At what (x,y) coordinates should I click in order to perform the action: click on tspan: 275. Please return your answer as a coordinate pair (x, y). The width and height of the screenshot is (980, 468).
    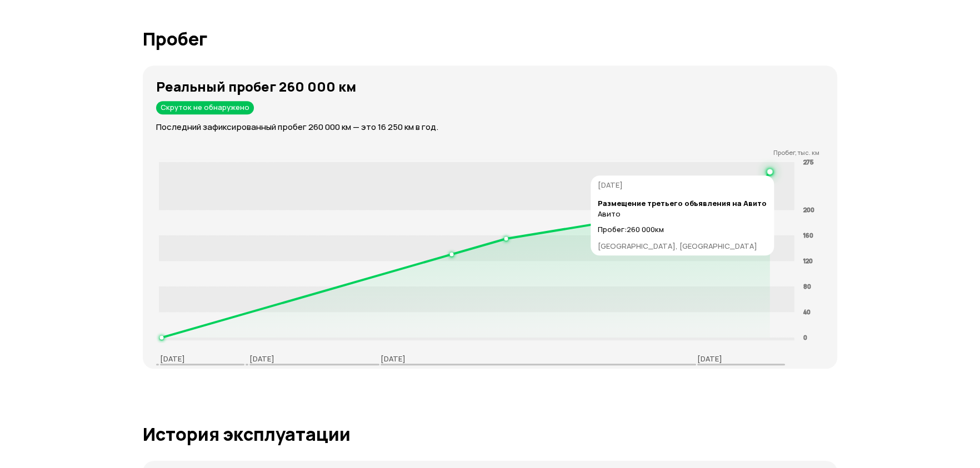
    Looking at the image, I should click on (809, 161).